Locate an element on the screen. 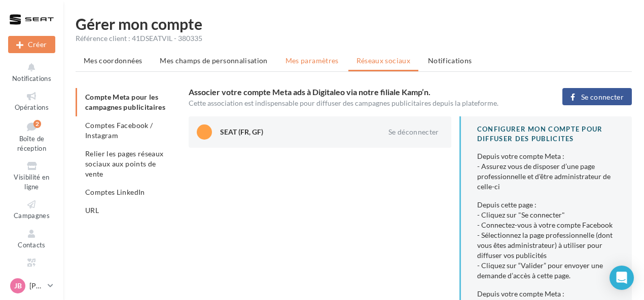 Image resolution: width=644 pixels, height=300 pixels. span: Mes champs de personnalisation is located at coordinates (214, 60).